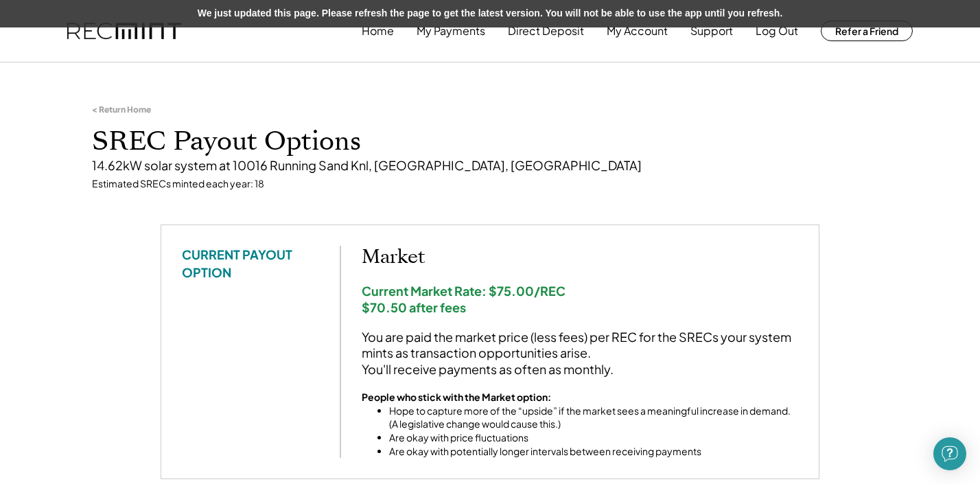  What do you see at coordinates (456, 396) in the screenshot?
I see `strong: People who stick with the Market option:` at bounding box center [456, 396].